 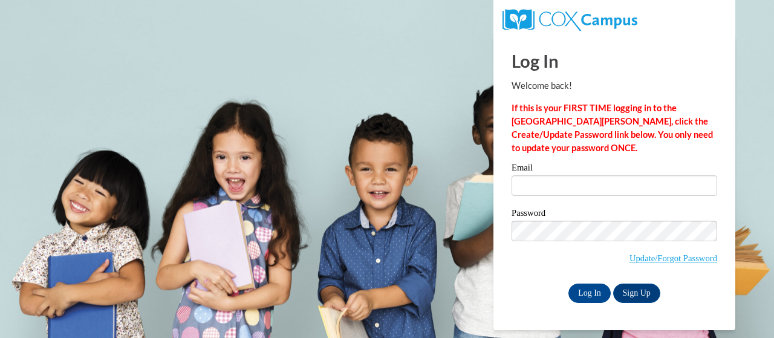 I want to click on label: Password, so click(x=614, y=215).